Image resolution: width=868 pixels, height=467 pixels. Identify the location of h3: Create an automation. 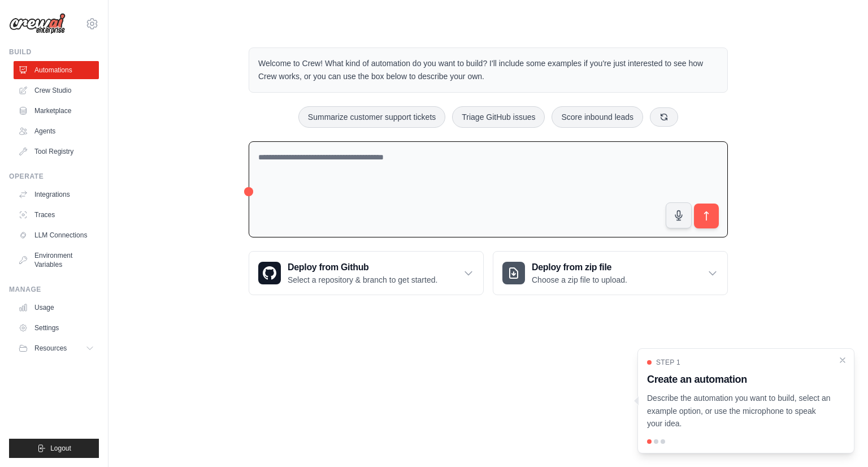
(739, 379).